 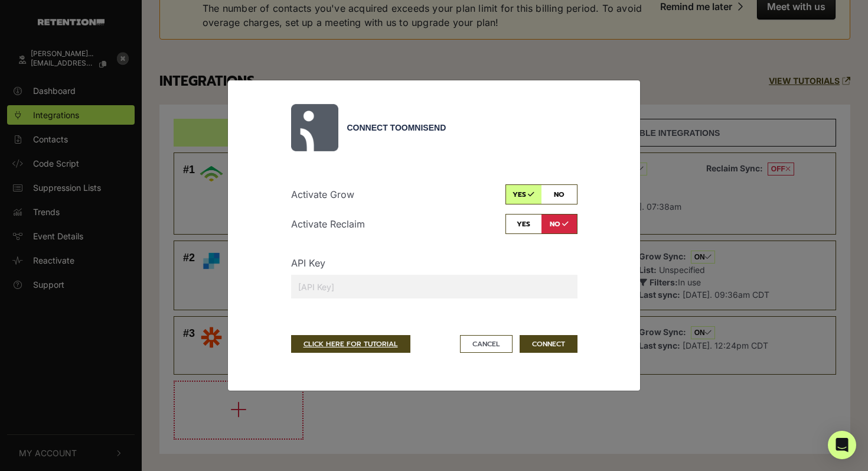 What do you see at coordinates (315, 128) in the screenshot?
I see `img: Omnisend` at bounding box center [315, 128].